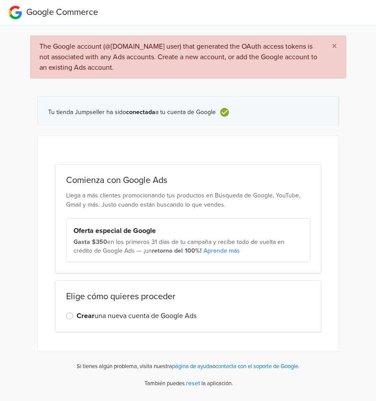  What do you see at coordinates (193, 383) in the screenshot?
I see `button: reset` at bounding box center [193, 383].